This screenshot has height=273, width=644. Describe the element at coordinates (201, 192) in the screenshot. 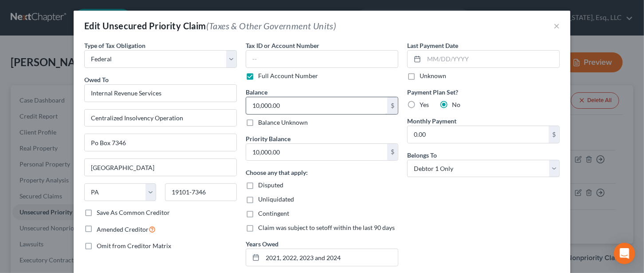

I see `input: Enter zip...` at that location.